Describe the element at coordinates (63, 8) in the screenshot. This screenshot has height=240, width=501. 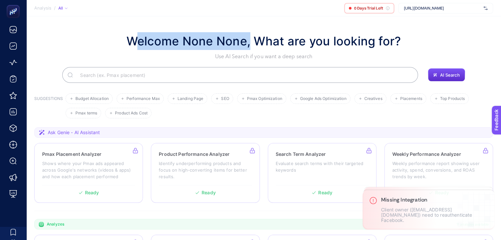
I see `div: All` at that location.